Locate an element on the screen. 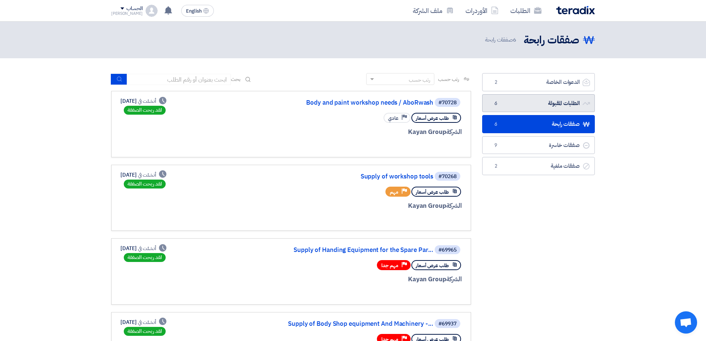 This screenshot has height=341, width=706. div: الحساب is located at coordinates (134, 9).